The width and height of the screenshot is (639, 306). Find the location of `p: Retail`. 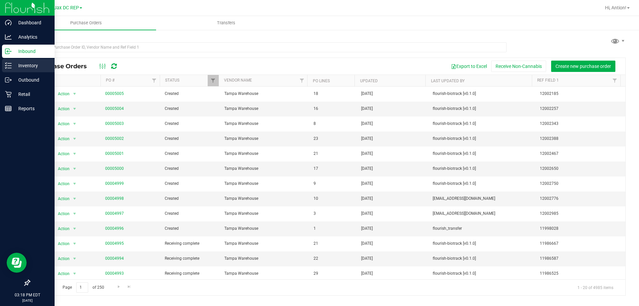

p: Retail is located at coordinates (32, 94).